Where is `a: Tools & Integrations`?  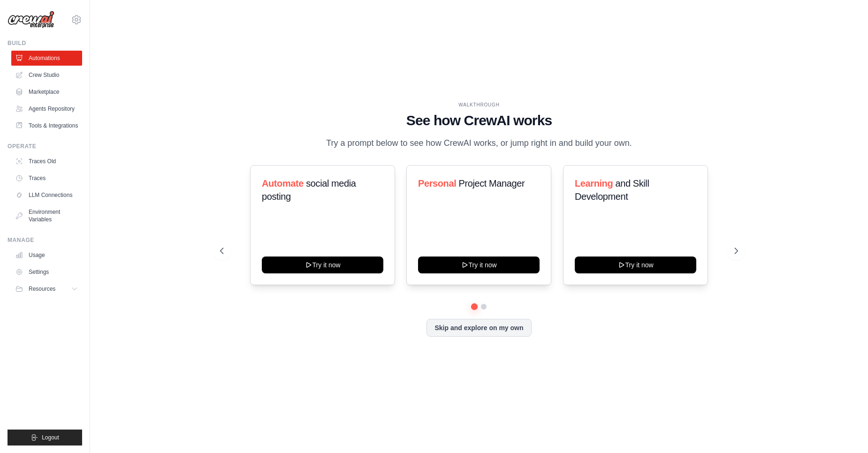
a: Tools & Integrations is located at coordinates (46, 126).